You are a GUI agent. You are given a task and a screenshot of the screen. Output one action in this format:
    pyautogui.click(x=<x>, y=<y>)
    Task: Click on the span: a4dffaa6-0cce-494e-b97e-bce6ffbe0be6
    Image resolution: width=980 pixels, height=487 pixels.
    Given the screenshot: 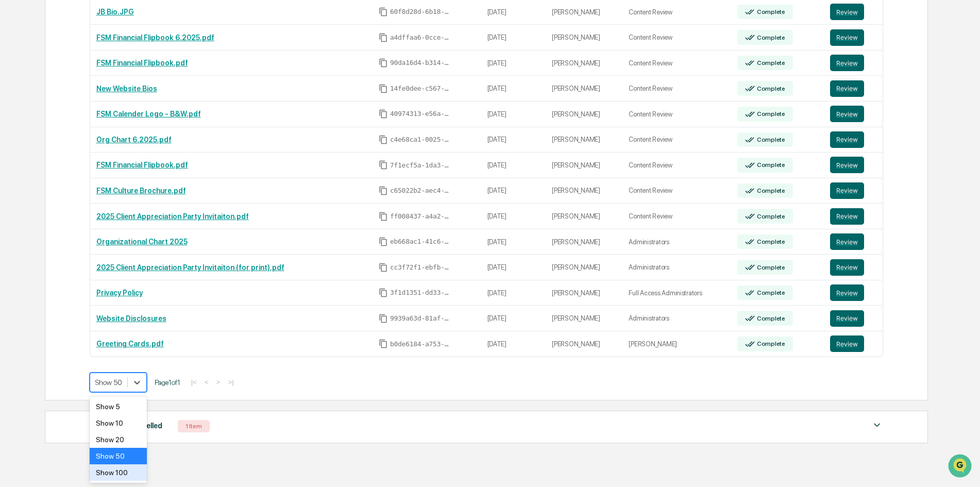 What is the action you would take?
    pyautogui.click(x=421, y=38)
    